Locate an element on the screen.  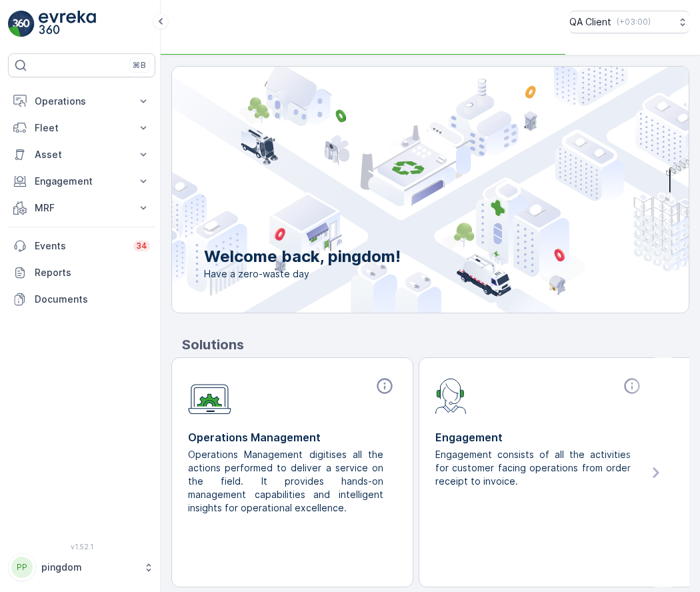
span: v 1.52.1 is located at coordinates (82, 547).